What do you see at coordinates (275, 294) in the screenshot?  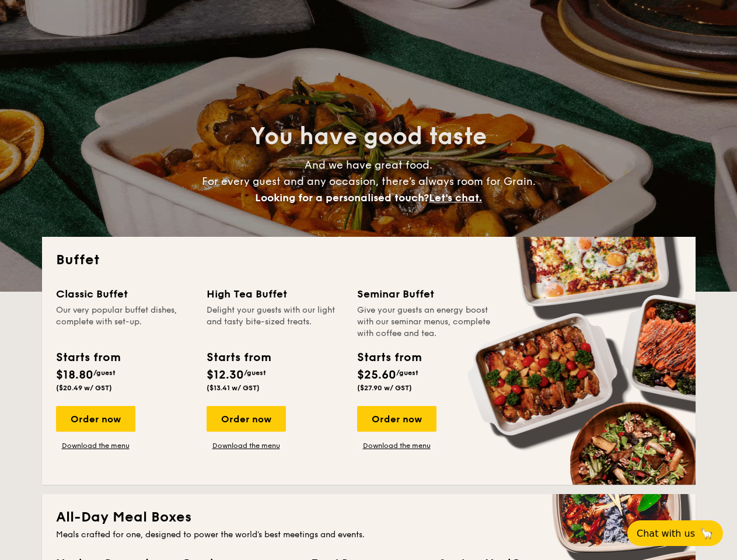 I see `div: High Tea Buffet` at bounding box center [275, 294].